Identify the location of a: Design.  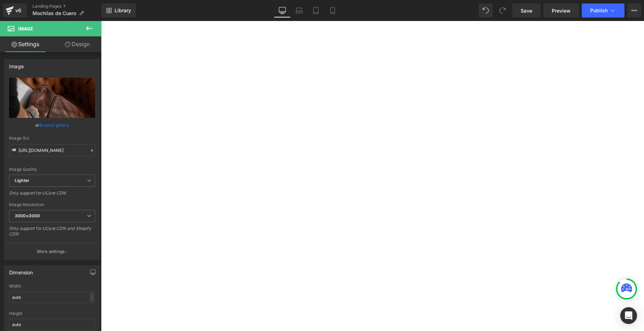
(77, 44).